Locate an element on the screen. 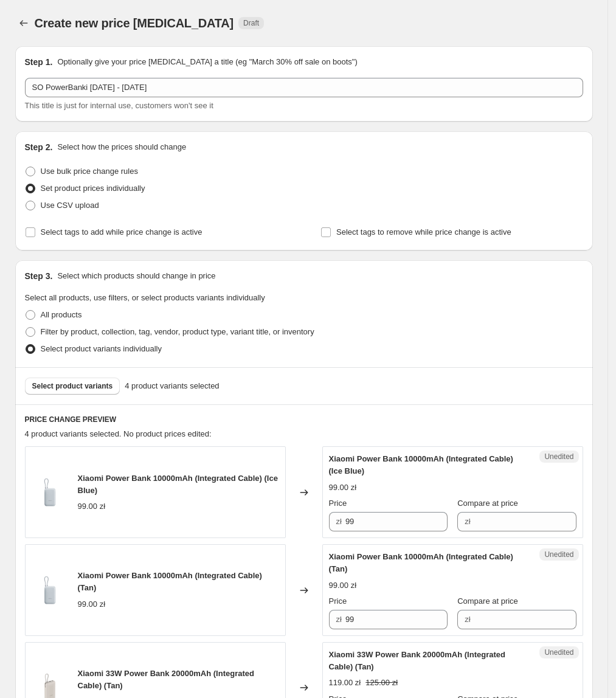 The image size is (616, 698). span: Select product variants individually is located at coordinates (101, 348).